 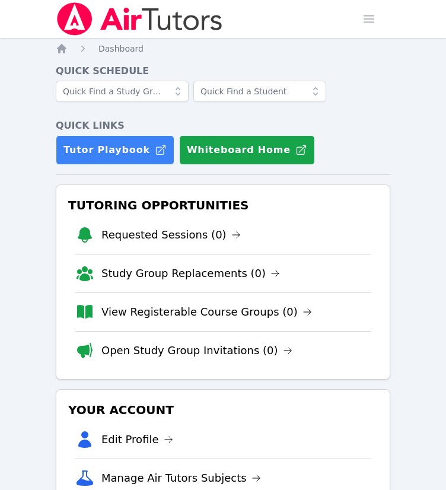 What do you see at coordinates (181, 479) in the screenshot?
I see `a: Manage Air Tutors Subjects` at bounding box center [181, 479].